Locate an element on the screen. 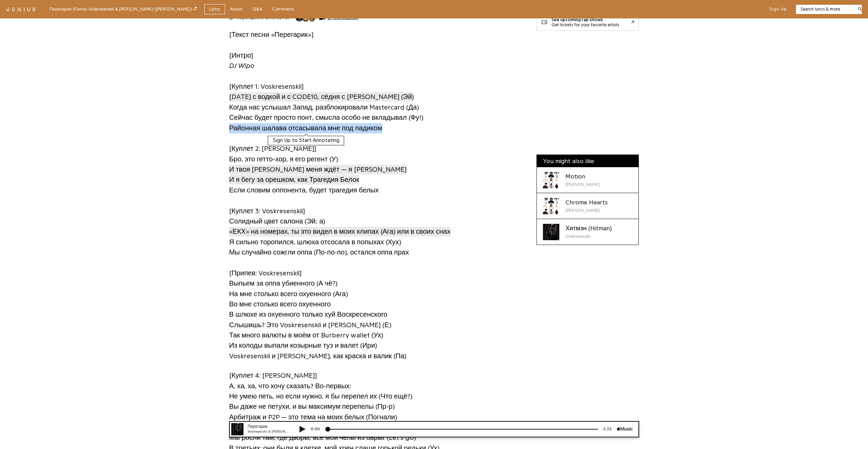  a: See upcoming rap showsGet tickets for your favorite artists is located at coordinates (588, 22).